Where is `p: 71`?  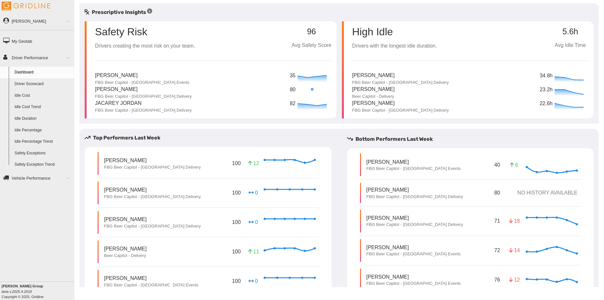 p: 71 is located at coordinates (498, 220).